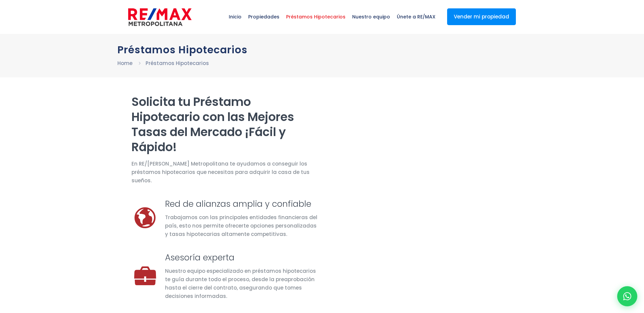 This screenshot has width=644, height=313. Describe the element at coordinates (264, 17) in the screenshot. I see `span: Propiedades` at that location.